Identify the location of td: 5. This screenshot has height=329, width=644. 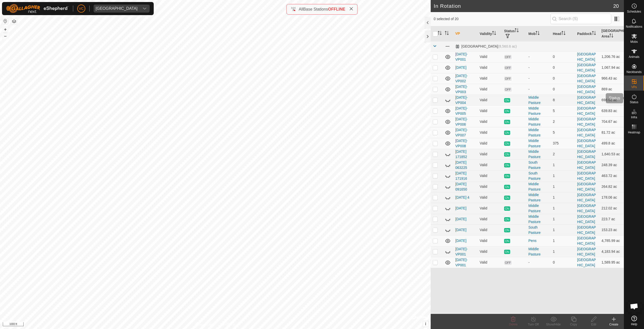
(563, 111).